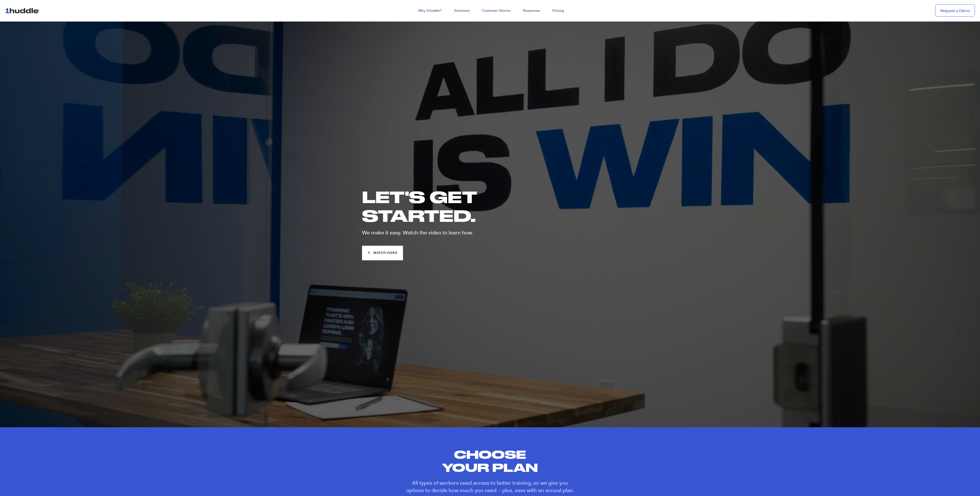 The image size is (980, 496). What do you see at coordinates (955, 10) in the screenshot?
I see `a: Request a Demo` at bounding box center [955, 10].